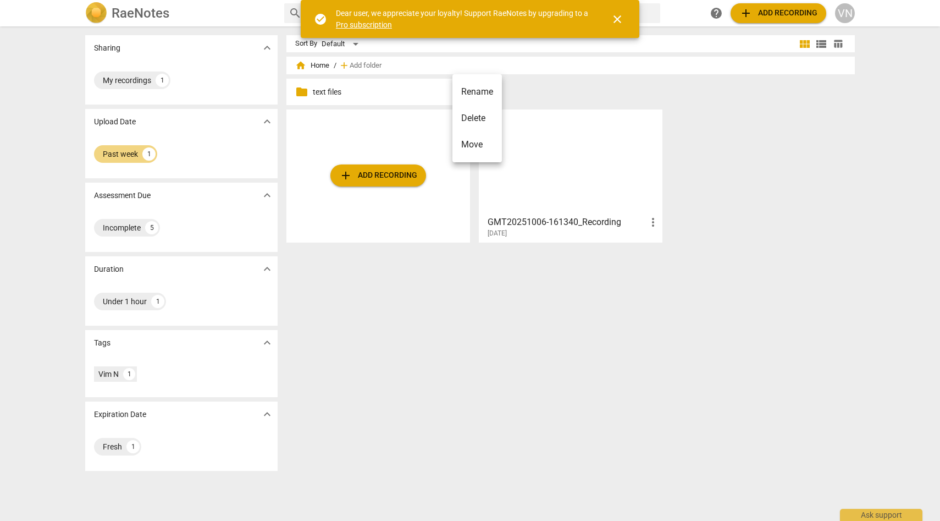 The height and width of the screenshot is (521, 940). What do you see at coordinates (477, 118) in the screenshot?
I see `li: Delete` at bounding box center [477, 118].